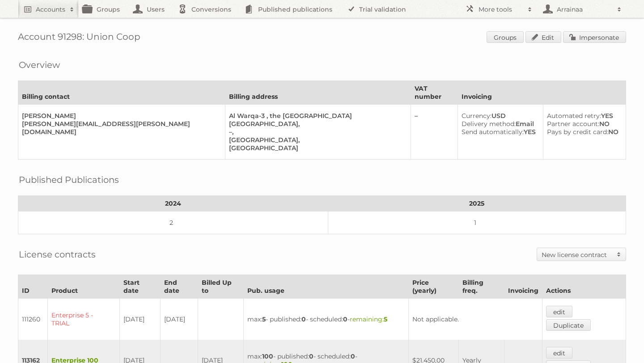 The width and height of the screenshot is (644, 363). I want to click on th: Billing contact, so click(122, 92).